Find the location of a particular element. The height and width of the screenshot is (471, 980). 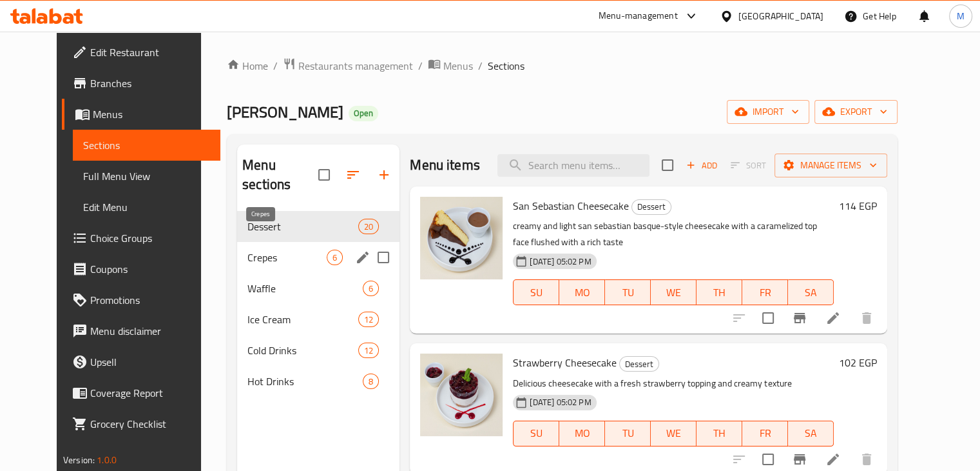

span: Dessert is located at coordinates (651, 206).